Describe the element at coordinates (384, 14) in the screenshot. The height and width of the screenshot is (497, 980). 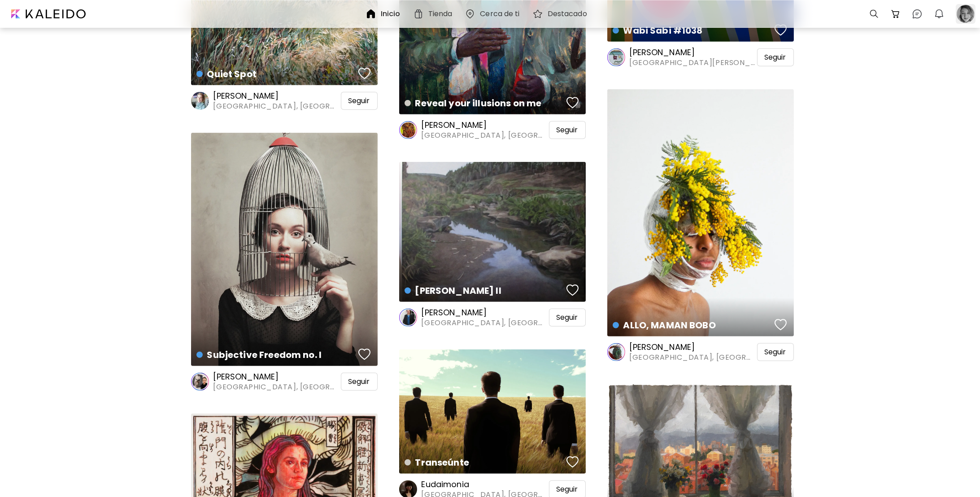
I see `a: Inicio` at that location.